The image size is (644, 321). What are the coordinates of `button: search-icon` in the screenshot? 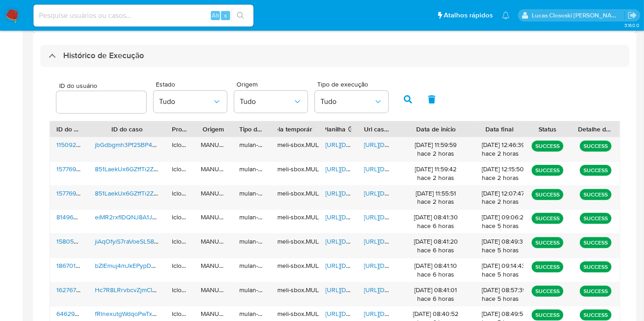 It's located at (240, 15).